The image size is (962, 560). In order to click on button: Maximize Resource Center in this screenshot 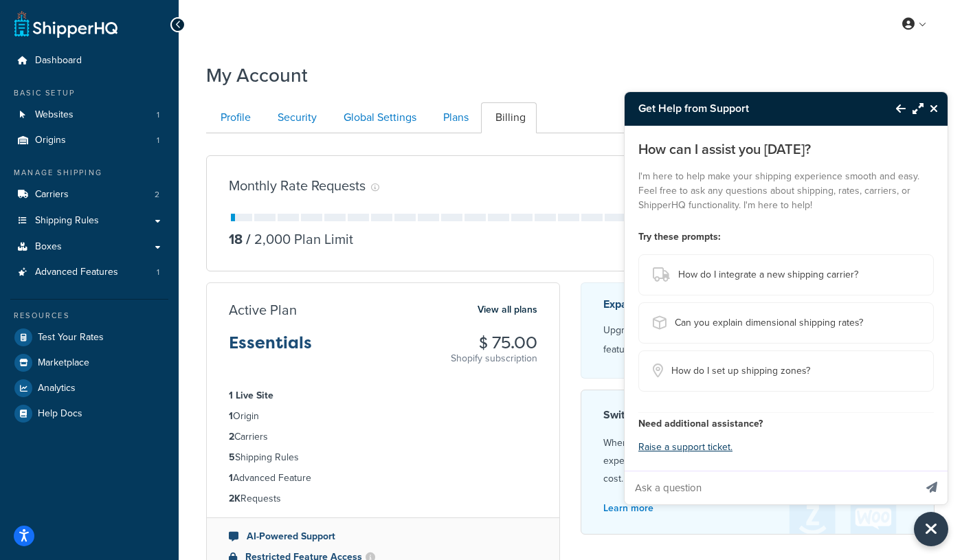, I will do `click(915, 109)`.